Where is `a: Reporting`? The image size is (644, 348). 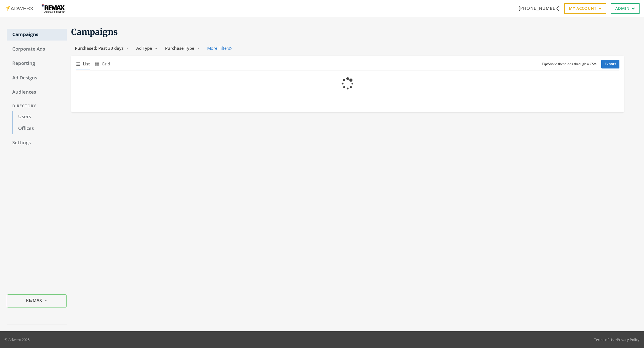 a: Reporting is located at coordinates (37, 63).